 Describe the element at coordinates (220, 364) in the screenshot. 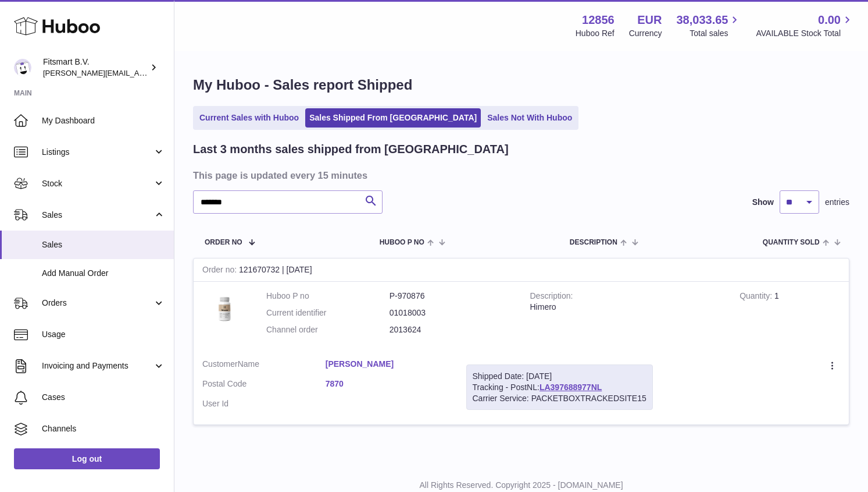

I see `span: Customer` at that location.